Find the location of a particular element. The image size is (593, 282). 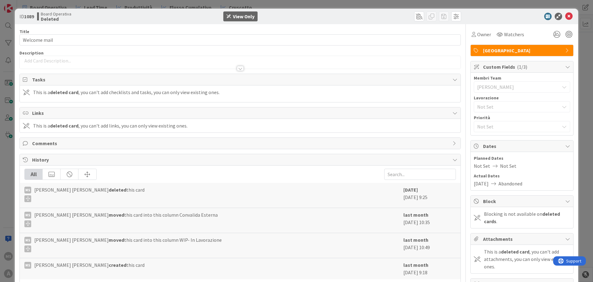

b: 1089 is located at coordinates (29, 16).